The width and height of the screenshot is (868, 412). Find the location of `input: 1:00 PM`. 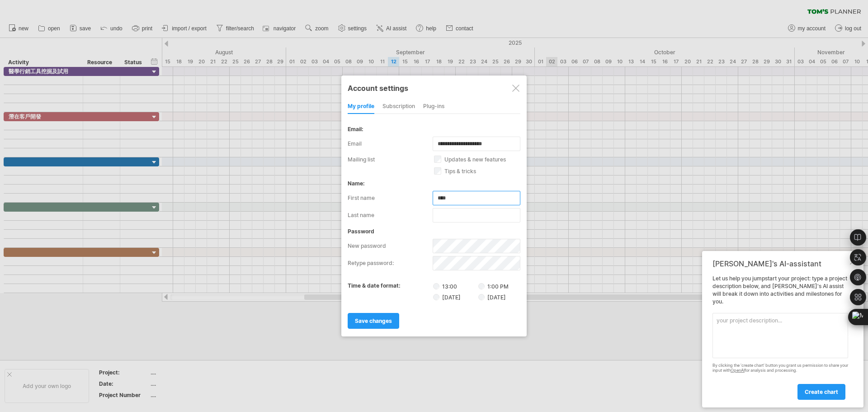

input: 1:00 PM is located at coordinates (482, 286).